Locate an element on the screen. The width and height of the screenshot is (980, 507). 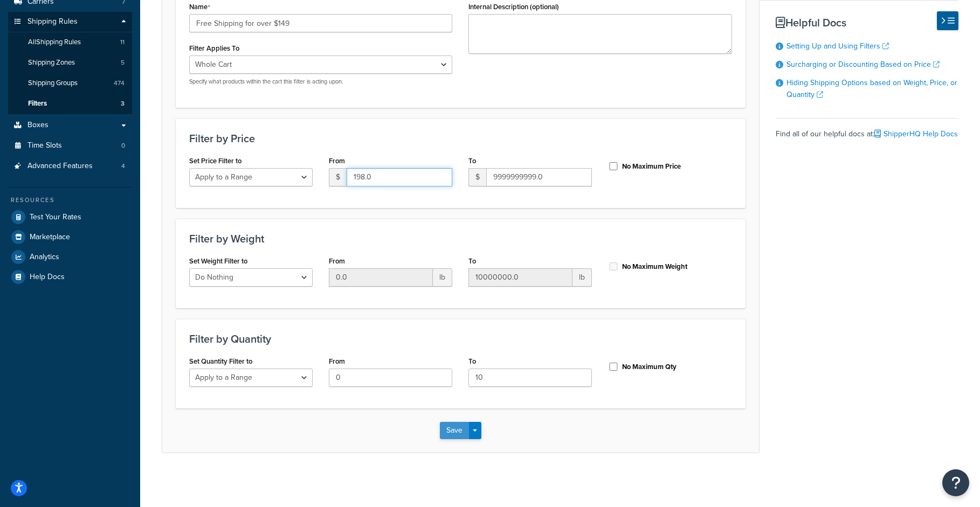
p: Specify what products within the cart this filter is acting upon. is located at coordinates (321, 81).